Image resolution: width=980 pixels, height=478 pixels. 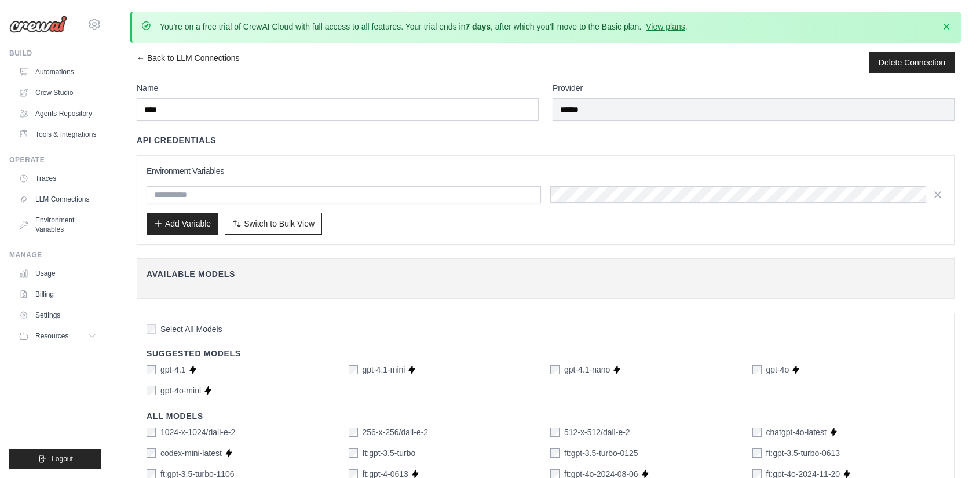 I want to click on label: gpt-4o, so click(x=777, y=370).